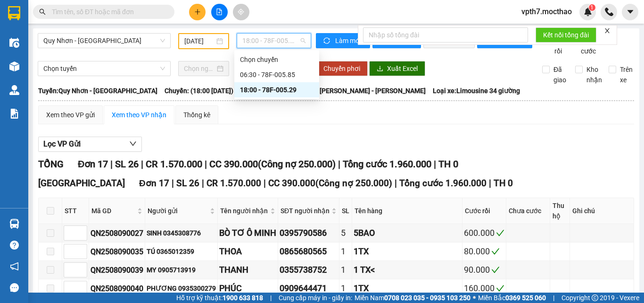 Image resolution: width=644 pixels, height=303 pixels. Describe the element at coordinates (104, 69) in the screenshot. I see `span: Chọn tuyến` at that location.